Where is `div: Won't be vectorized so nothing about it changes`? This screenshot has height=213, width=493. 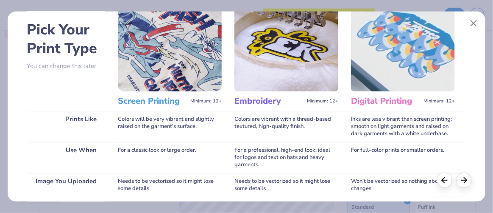 div: Won't be vectorized so nothing about it changes is located at coordinates (403, 185).